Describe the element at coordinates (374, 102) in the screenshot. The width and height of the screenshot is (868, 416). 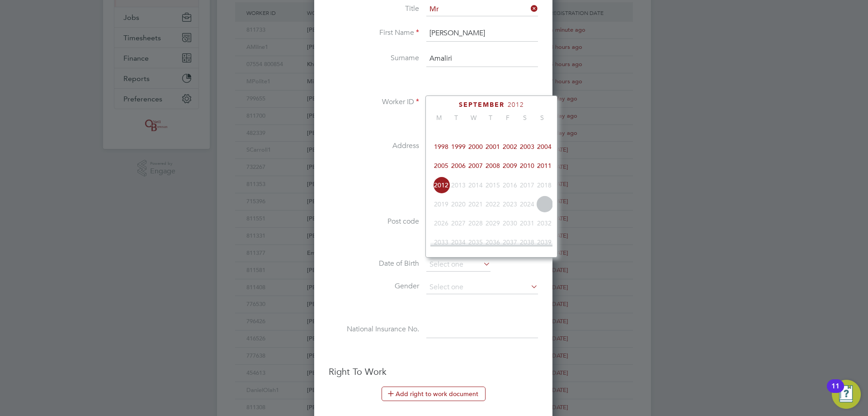
I see `label: Worker ID` at that location.